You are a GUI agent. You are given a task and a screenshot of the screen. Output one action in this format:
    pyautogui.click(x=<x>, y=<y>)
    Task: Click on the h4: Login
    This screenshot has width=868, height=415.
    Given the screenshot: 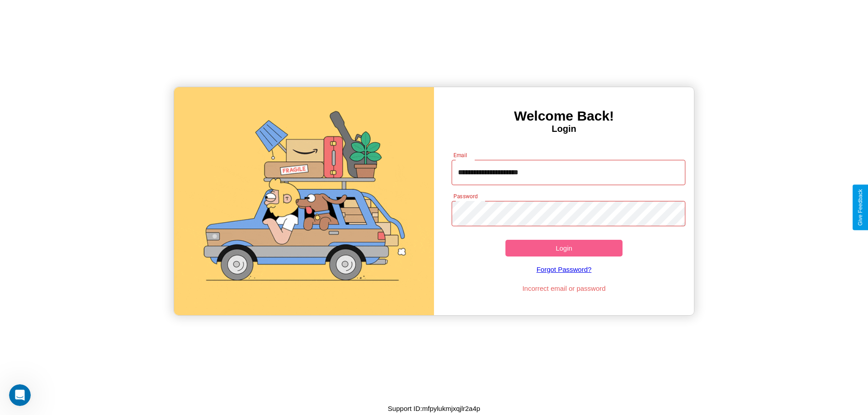 What is the action you would take?
    pyautogui.click(x=564, y=129)
    